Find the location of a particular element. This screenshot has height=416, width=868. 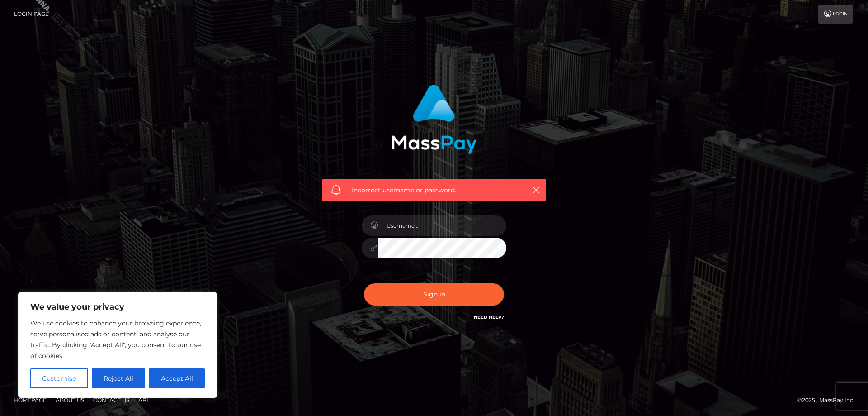

div: © 2025 , MassPay Inc. is located at coordinates (829, 400).